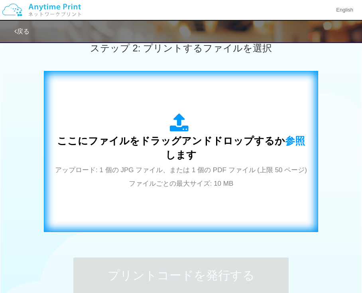 The height and width of the screenshot is (293, 362). I want to click on span: ステップ 2: プリントするファイルを選択, so click(181, 48).